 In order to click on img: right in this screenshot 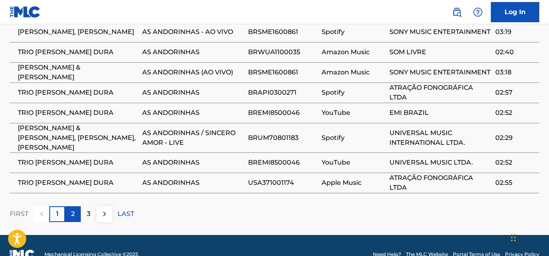, I will do `click(105, 214)`.